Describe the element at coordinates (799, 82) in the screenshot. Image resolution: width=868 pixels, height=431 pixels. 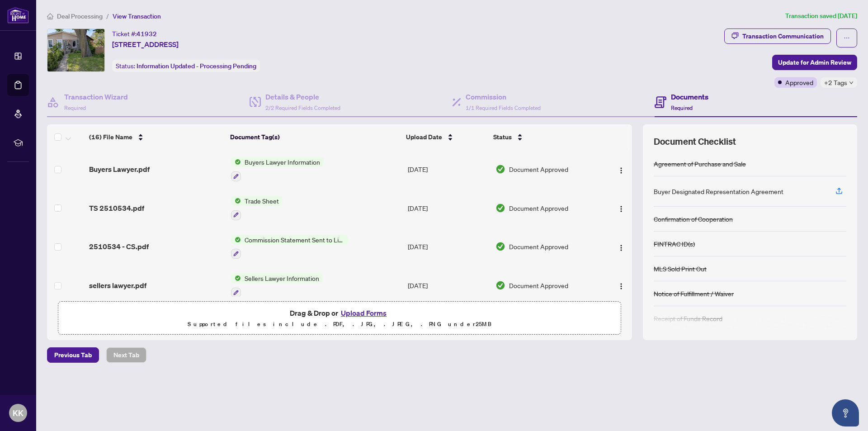
I see `span: Approved` at that location.